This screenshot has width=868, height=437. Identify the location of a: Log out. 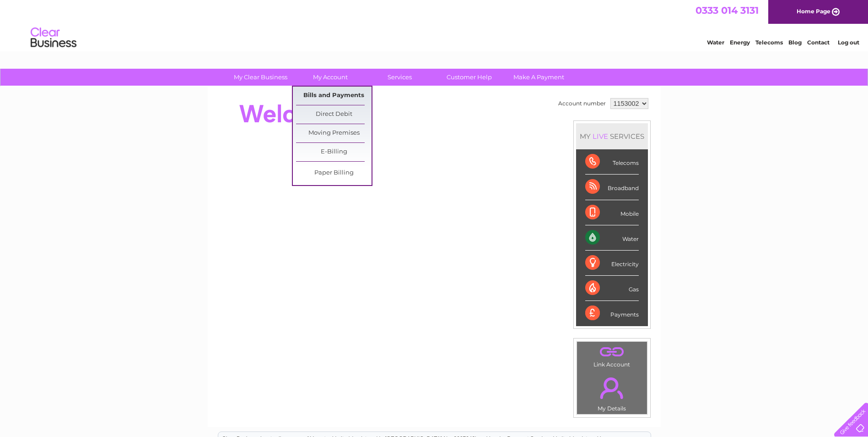
(848, 42).